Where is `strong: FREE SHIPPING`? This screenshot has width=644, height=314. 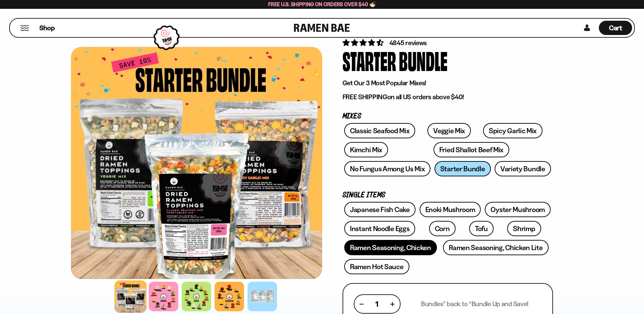 strong: FREE SHIPPING is located at coordinates (365, 97).